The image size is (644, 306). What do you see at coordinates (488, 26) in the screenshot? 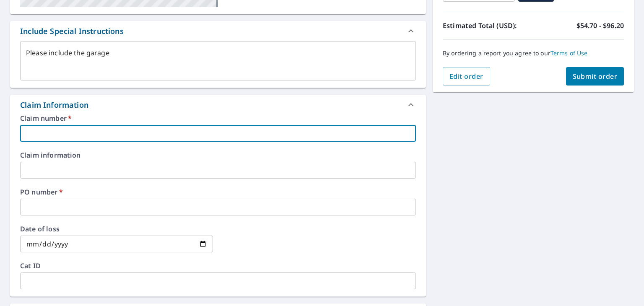
I see `p: Estimated Total (USD):` at bounding box center [488, 26].